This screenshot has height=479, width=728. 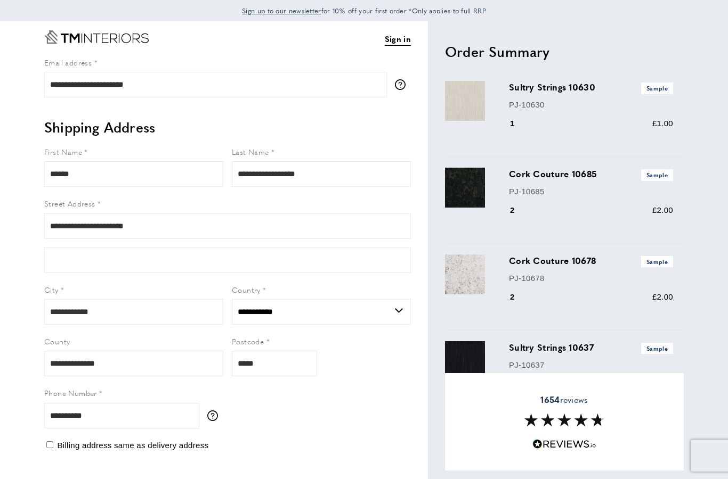 What do you see at coordinates (550, 399) in the screenshot?
I see `strong: 1654` at bounding box center [550, 399].